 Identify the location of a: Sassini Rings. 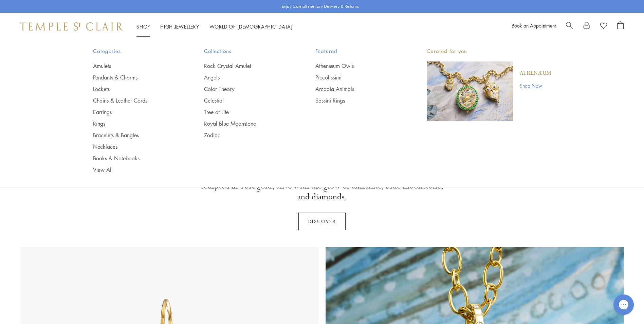
(357, 101).